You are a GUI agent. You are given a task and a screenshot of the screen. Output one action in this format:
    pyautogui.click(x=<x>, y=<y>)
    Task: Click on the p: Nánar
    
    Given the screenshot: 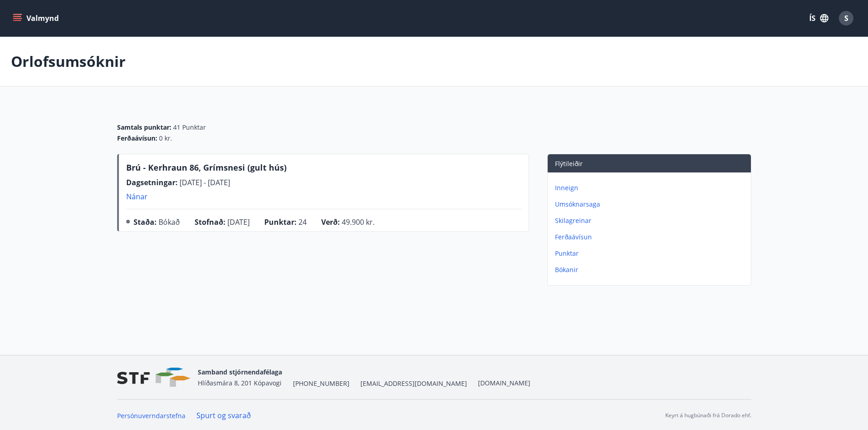 What is the action you would take?
    pyautogui.click(x=206, y=197)
    